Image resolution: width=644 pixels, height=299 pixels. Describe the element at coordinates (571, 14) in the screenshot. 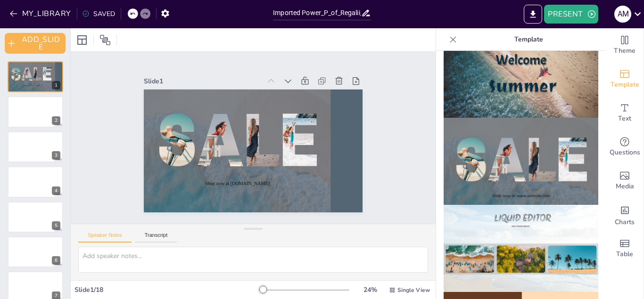

I see `button: PRESENT` at that location.